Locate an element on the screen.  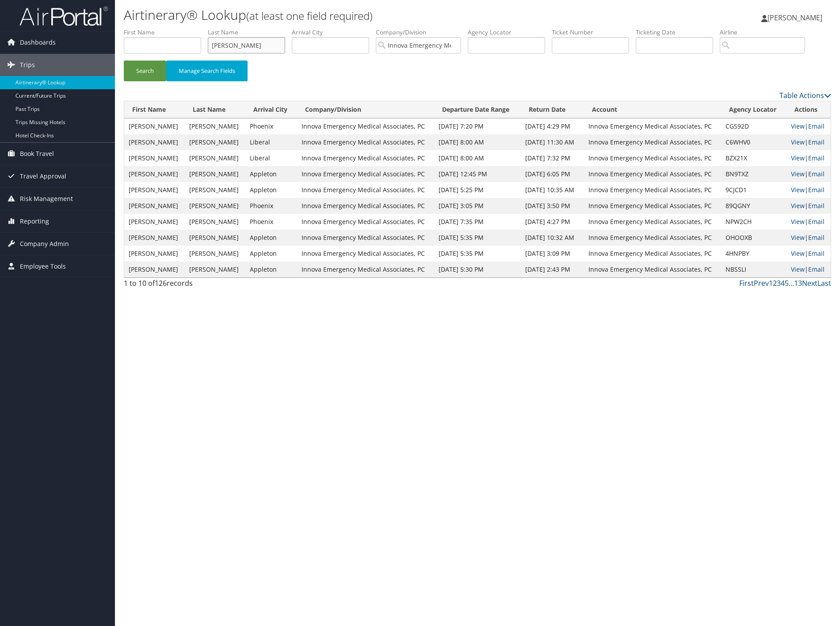
span: Book Travel is located at coordinates (37, 154).